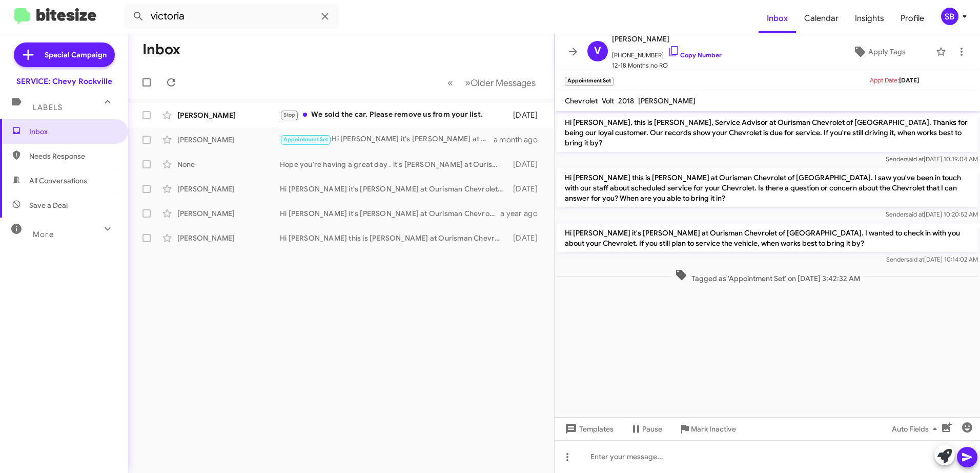 The width and height of the screenshot is (980, 473). I want to click on span: Profile, so click(912, 19).